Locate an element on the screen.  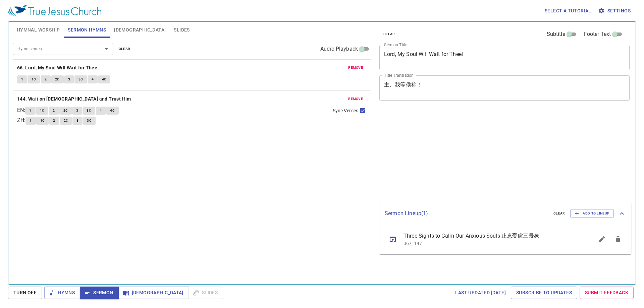
button: Open is located at coordinates (106, 49).